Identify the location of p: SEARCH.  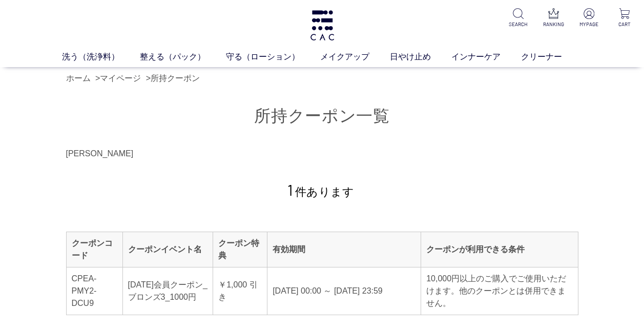
(518, 24).